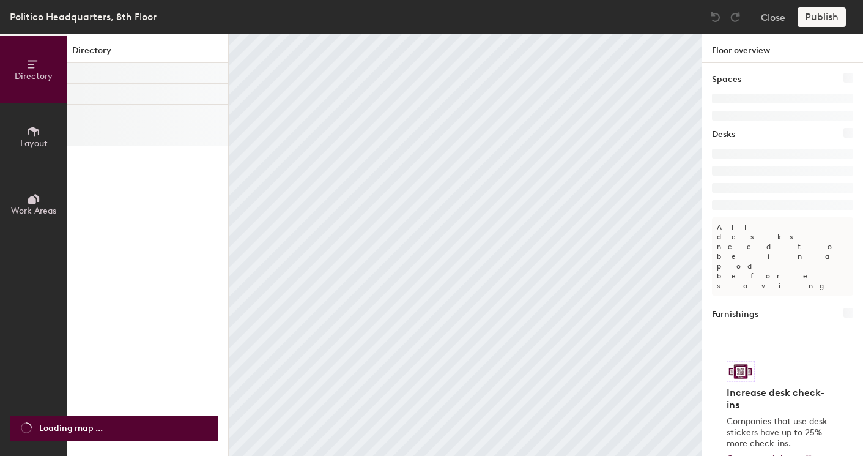  I want to click on span: Layout, so click(34, 143).